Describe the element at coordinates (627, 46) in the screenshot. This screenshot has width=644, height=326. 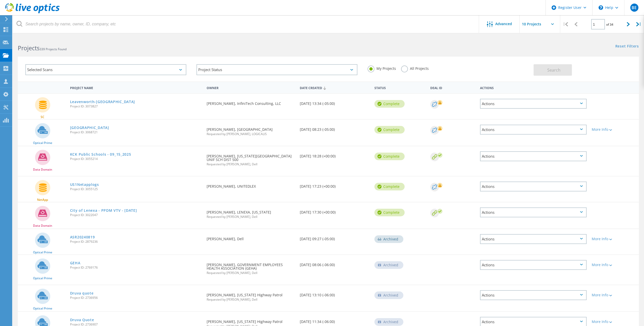
I see `a: Reset Filters` at that location.